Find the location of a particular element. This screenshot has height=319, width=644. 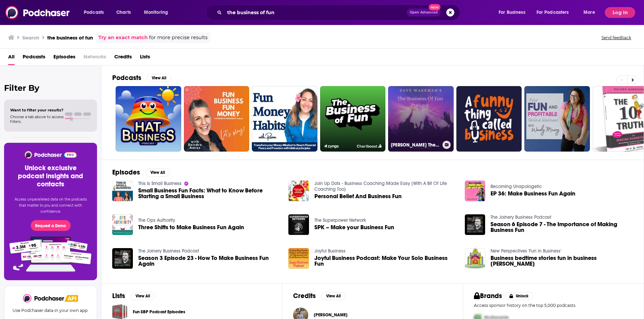

p: Use Podchaser data in your own app. is located at coordinates (51, 310).